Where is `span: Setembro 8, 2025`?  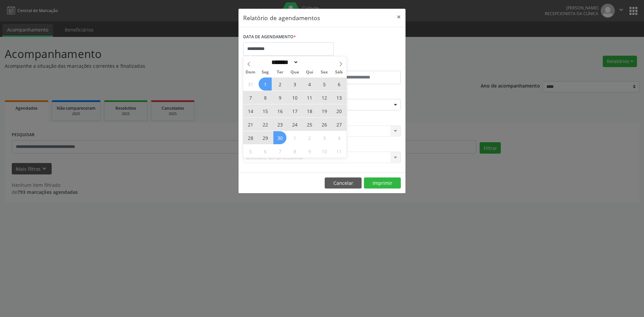
span: Setembro 8, 2025 is located at coordinates (265, 98).